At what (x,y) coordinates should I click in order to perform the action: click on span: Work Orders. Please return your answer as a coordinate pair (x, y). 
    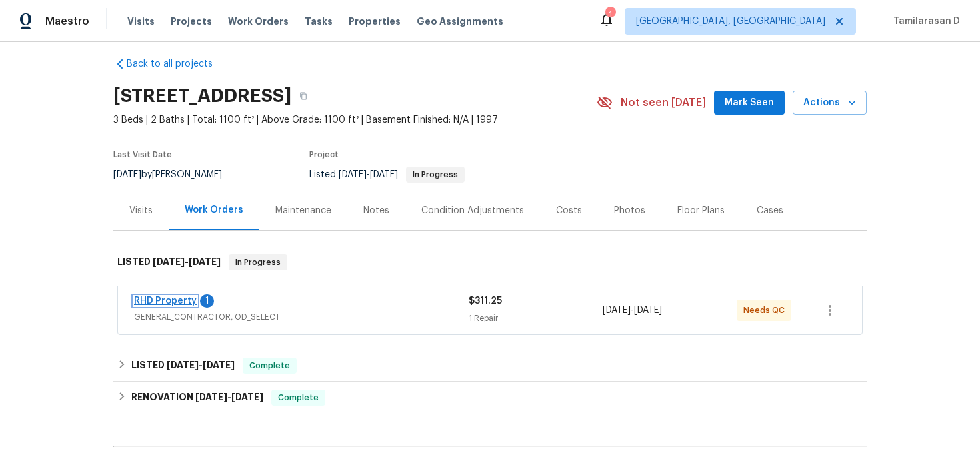
    Looking at the image, I should click on (258, 21).